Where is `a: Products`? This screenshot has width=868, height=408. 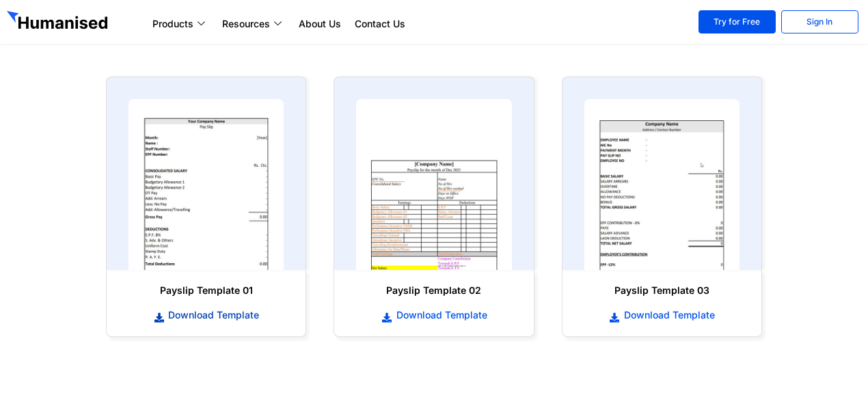 a: Products is located at coordinates (180, 24).